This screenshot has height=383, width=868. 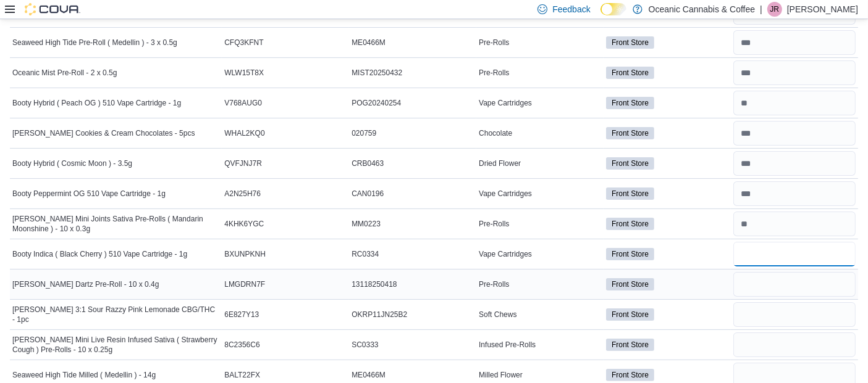 I want to click on div: SC0333, so click(x=413, y=345).